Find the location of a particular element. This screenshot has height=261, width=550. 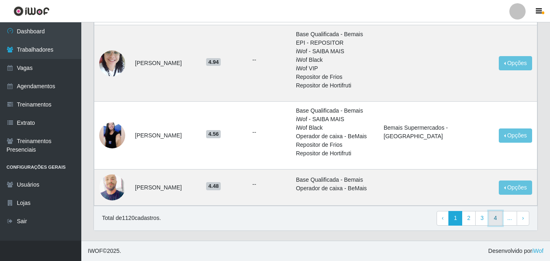

p: Total de 1120 cadastros. is located at coordinates (131, 218).